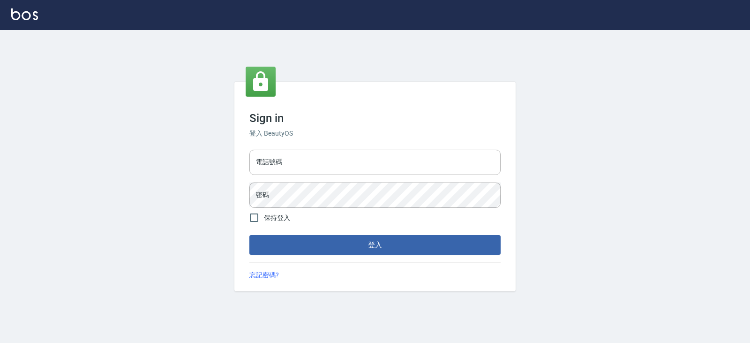  I want to click on button: 登入, so click(375, 245).